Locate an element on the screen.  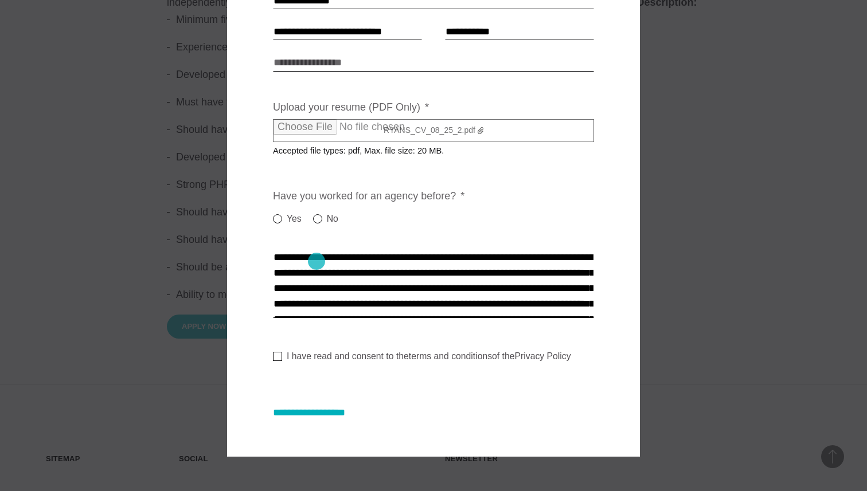
label: Have you worked for an agency before? is located at coordinates (369, 196).